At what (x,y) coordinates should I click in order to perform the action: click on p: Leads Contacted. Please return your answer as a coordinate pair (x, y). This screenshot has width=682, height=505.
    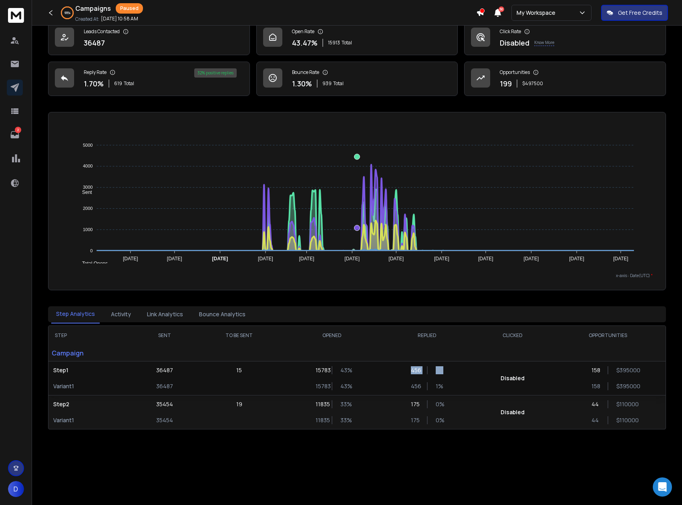
    Looking at the image, I should click on (102, 32).